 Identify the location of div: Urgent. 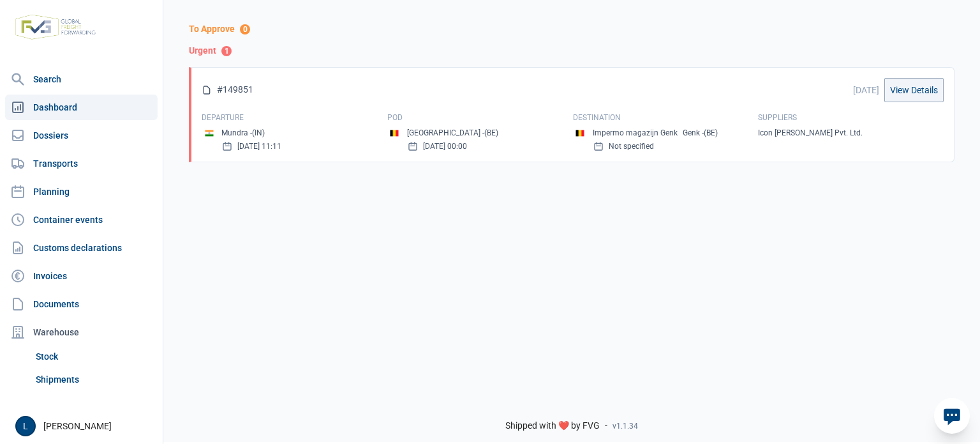
(571, 51).